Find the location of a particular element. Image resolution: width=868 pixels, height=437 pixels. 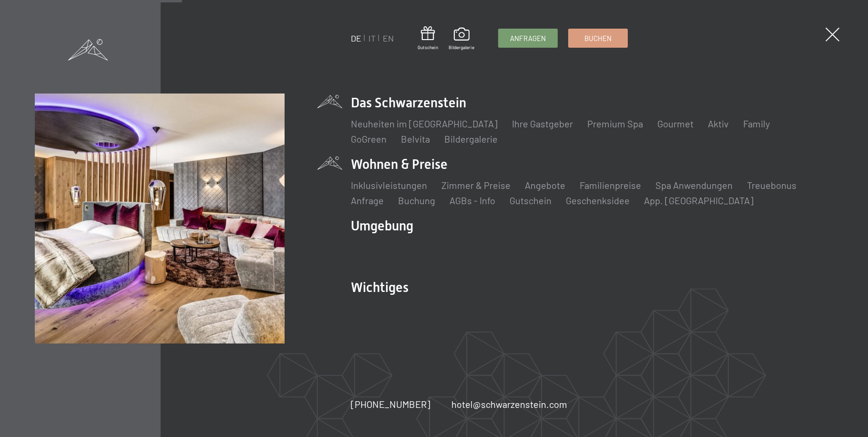

a: DE is located at coordinates (356, 38).